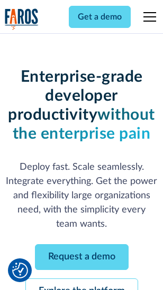  I want to click on p: Deploy fast. Scale seamlessly. Integrate everything. Get the power and flexibility large organiza..., so click(81, 196).